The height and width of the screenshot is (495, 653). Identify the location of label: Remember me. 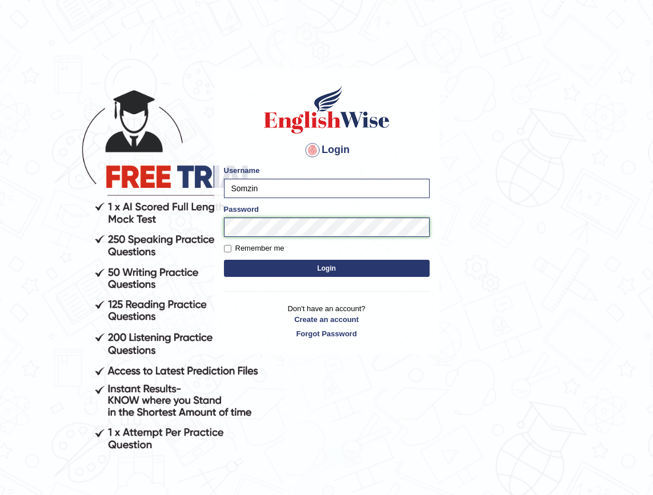
(254, 249).